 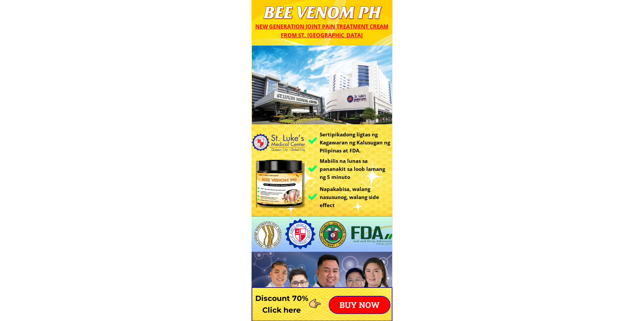 I want to click on h3: Napakabisa, walang nasusunog, walang side effect, so click(x=356, y=197).